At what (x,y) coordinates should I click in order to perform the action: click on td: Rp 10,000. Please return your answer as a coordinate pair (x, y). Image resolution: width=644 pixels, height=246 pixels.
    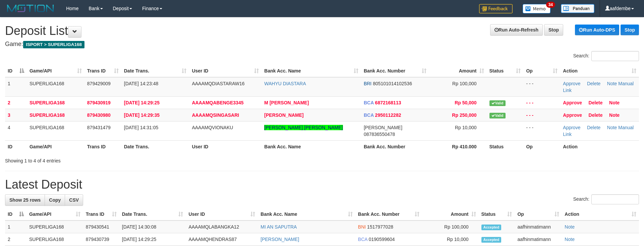
    Looking at the image, I should click on (450, 239).